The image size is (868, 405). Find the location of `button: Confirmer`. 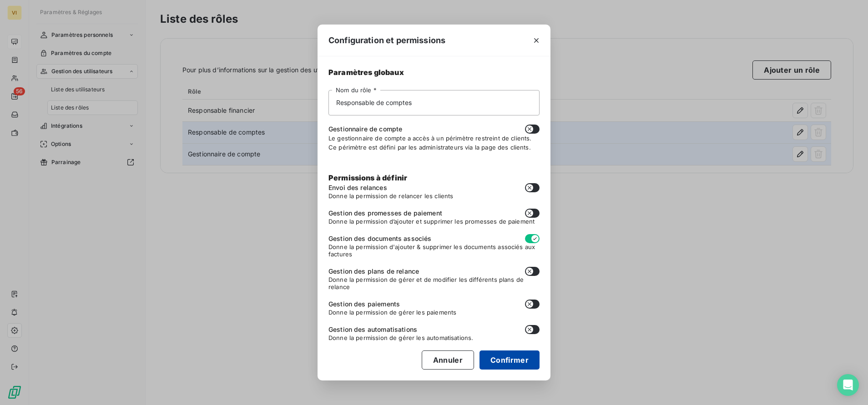

button: Confirmer is located at coordinates (509, 360).